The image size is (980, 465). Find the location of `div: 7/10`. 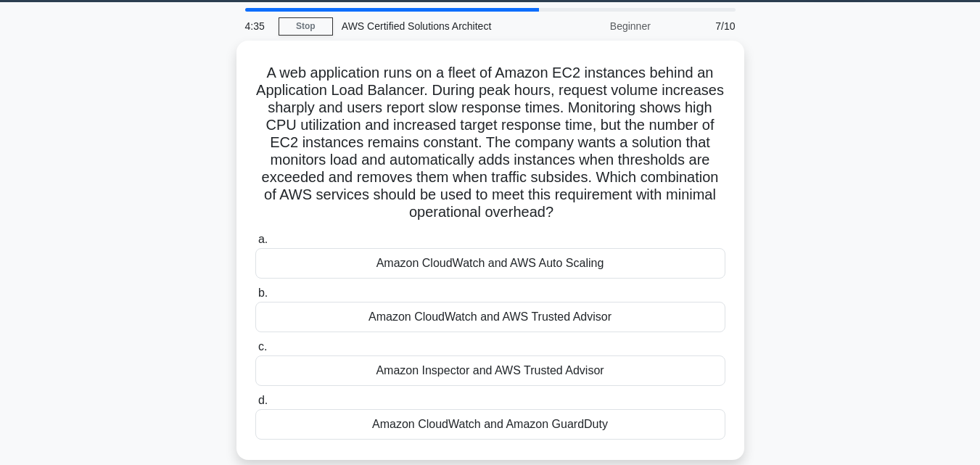

div: 7/10 is located at coordinates (702, 26).